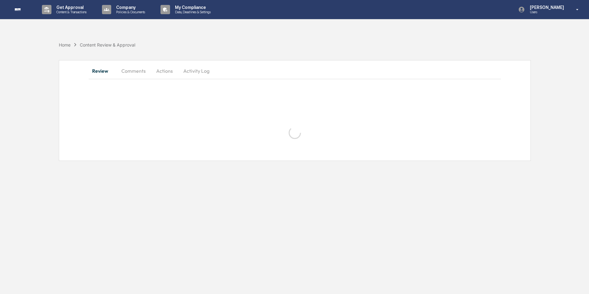 The image size is (589, 294). Describe the element at coordinates (130, 7) in the screenshot. I see `p: Company` at that location.